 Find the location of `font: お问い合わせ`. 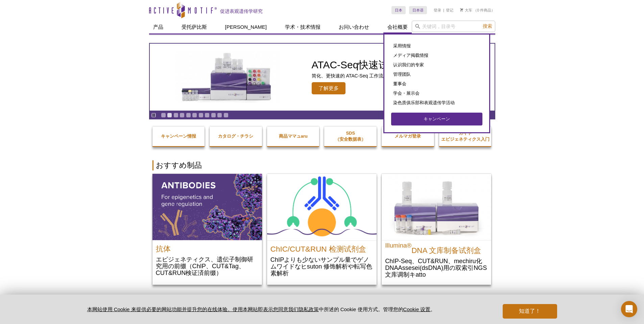

font: お问い合わせ is located at coordinates (354, 27).